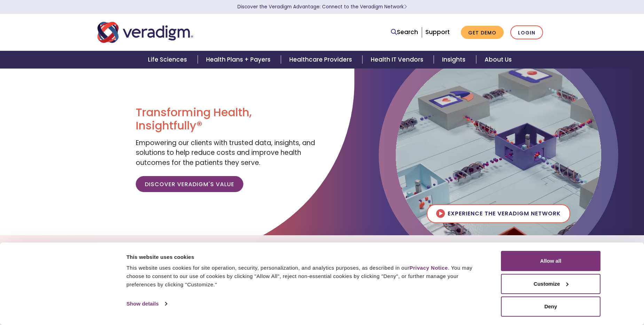  I want to click on a: Life Sciences, so click(169, 59).